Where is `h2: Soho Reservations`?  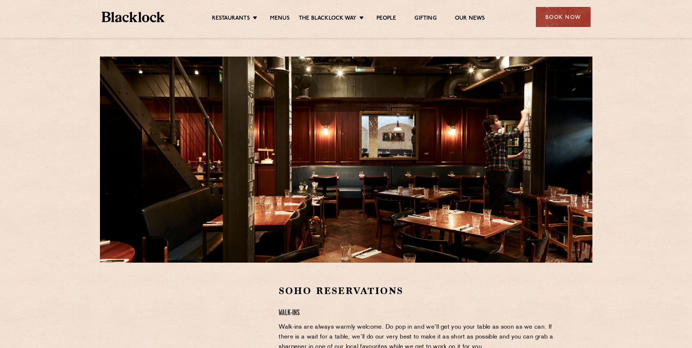 h2: Soho Reservations is located at coordinates (418, 291).